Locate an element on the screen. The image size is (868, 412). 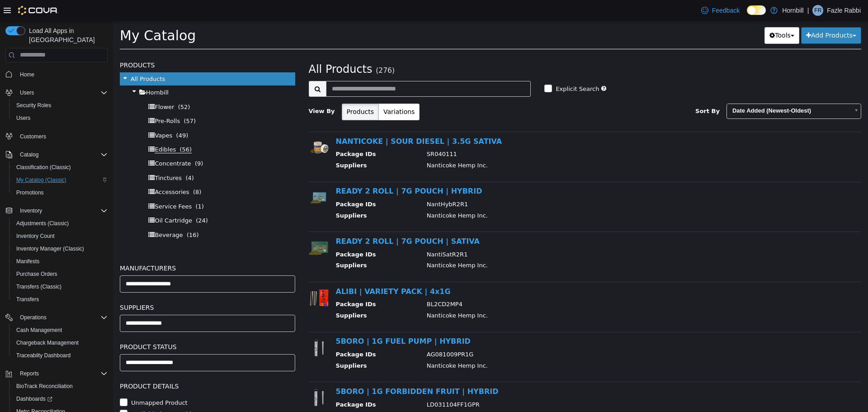
span: Manifests is located at coordinates (60, 261).